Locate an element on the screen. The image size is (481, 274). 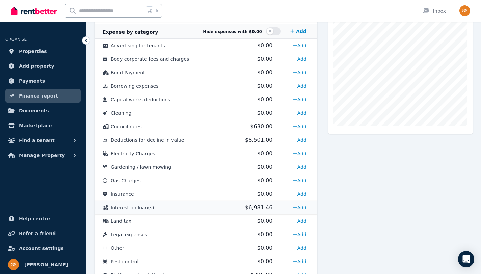
span: Finance report is located at coordinates (39, 96).